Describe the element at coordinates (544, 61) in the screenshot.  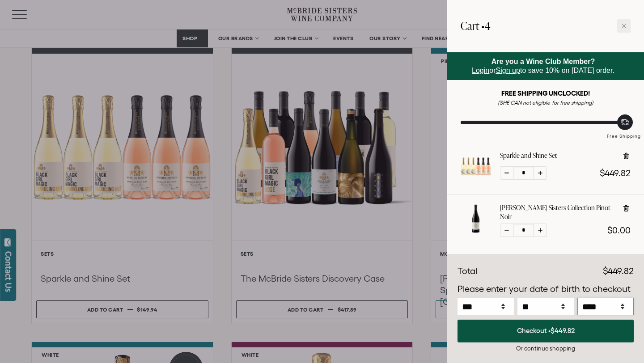
I see `strong: Are you a Wine Club Member?` at that location.